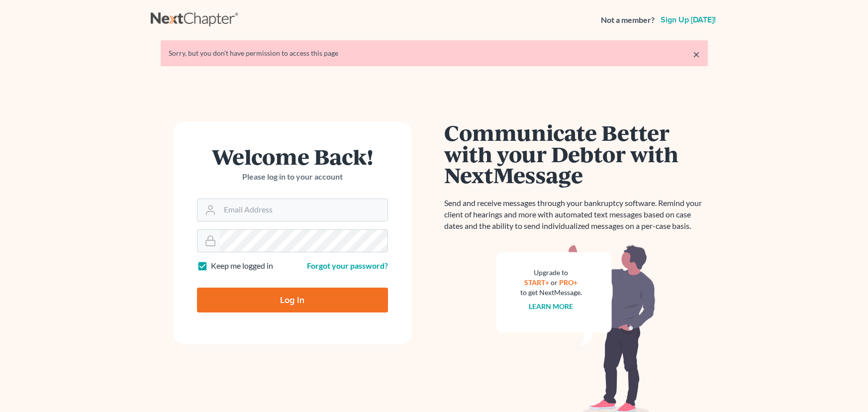 This screenshot has height=412, width=868. I want to click on h1: Welcome Back!, so click(292, 156).